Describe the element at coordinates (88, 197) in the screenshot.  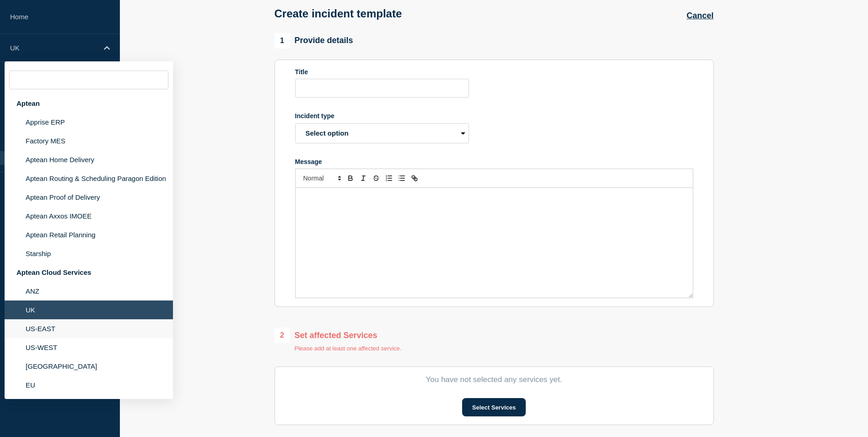
I see `li: Aptean Proof of Delivery` at that location.